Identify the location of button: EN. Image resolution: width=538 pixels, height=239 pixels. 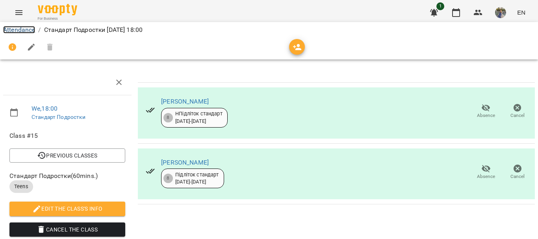
(521, 12).